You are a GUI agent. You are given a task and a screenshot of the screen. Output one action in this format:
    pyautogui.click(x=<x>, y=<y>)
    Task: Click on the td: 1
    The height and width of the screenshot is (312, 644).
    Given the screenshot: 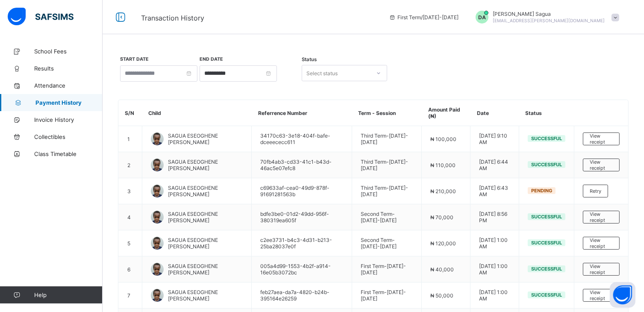 What is the action you would take?
    pyautogui.click(x=130, y=139)
    